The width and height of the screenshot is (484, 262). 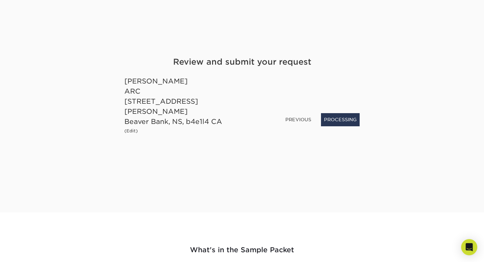 I want to click on a: (Edit), so click(x=131, y=130).